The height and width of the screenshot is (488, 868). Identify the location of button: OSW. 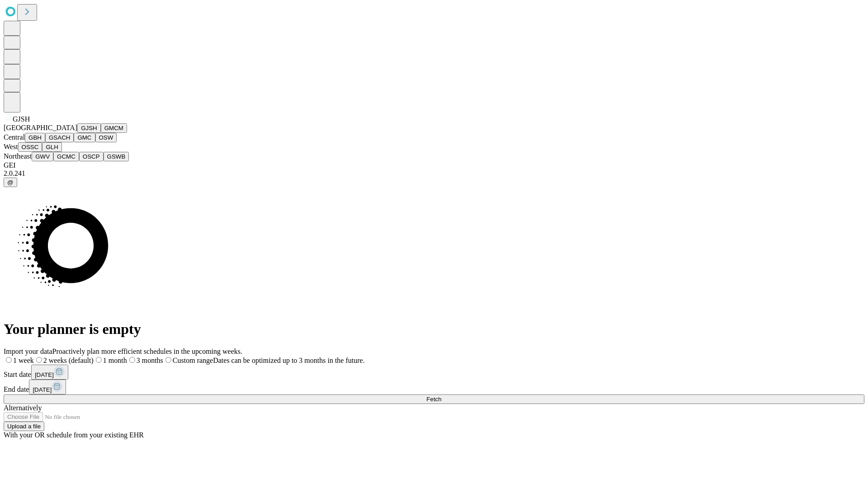
(106, 137).